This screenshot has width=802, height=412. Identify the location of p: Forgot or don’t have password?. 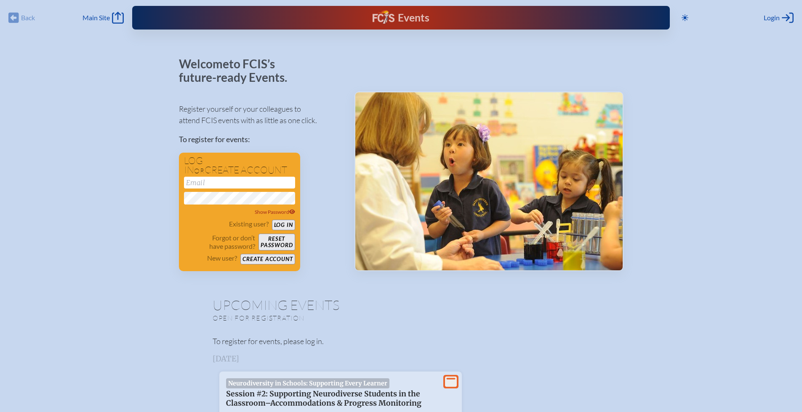
(220, 242).